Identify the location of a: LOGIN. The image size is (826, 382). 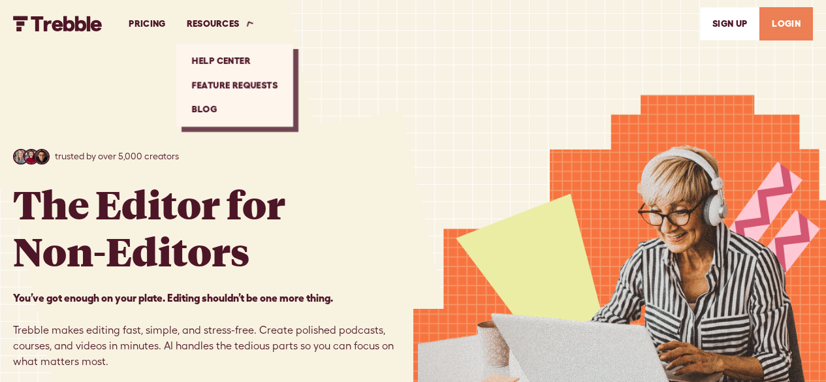
(786, 24).